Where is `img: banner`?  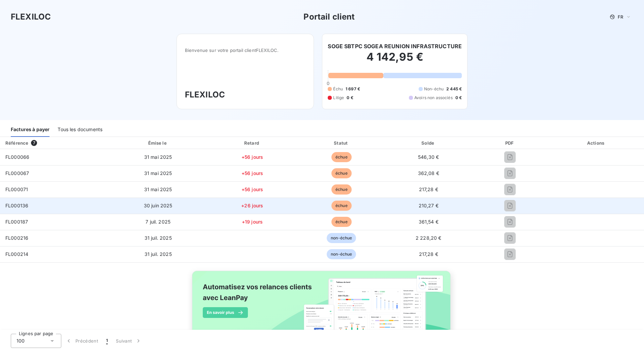
img: banner is located at coordinates (322, 308).